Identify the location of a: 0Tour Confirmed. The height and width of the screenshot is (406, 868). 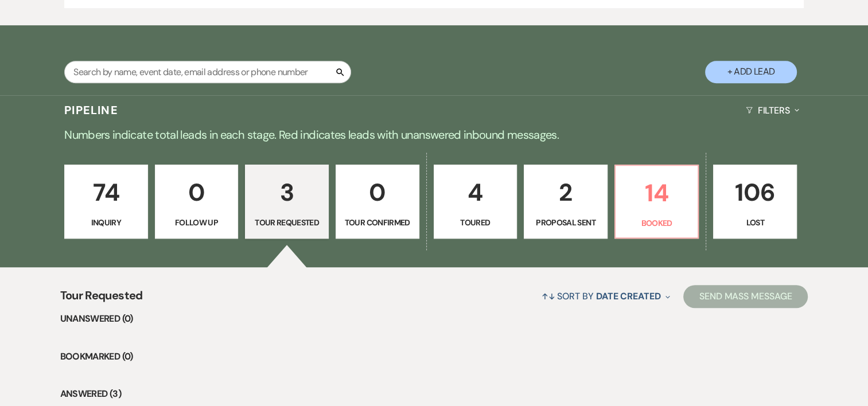
(378, 202).